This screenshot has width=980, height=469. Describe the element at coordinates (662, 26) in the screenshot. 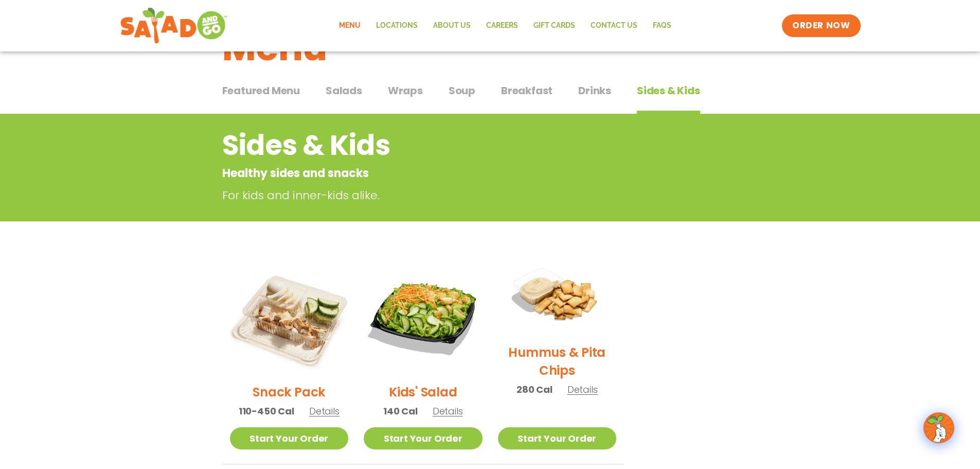

I see `a: FAQs` at that location.